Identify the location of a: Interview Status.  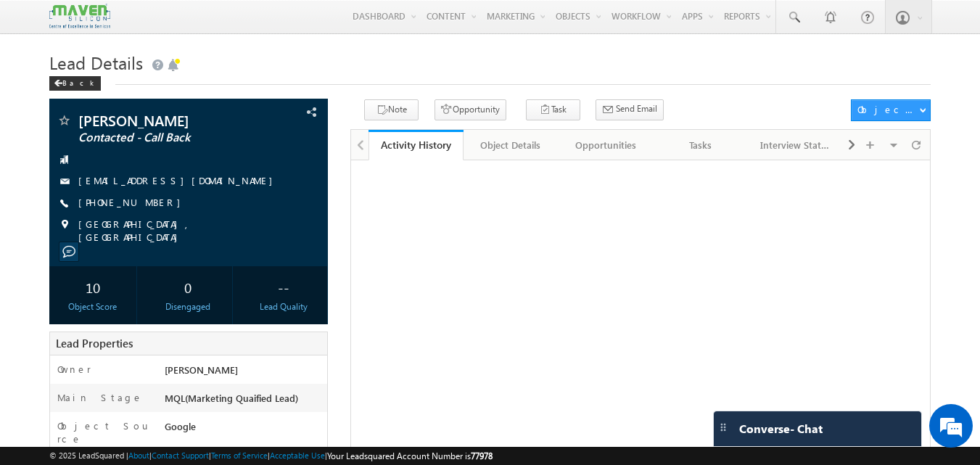
(795, 145).